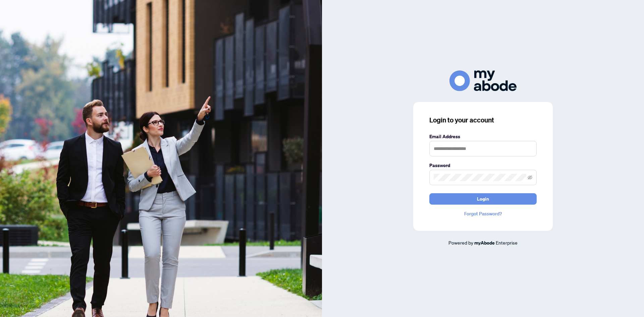  I want to click on span: Powered by, so click(461, 243).